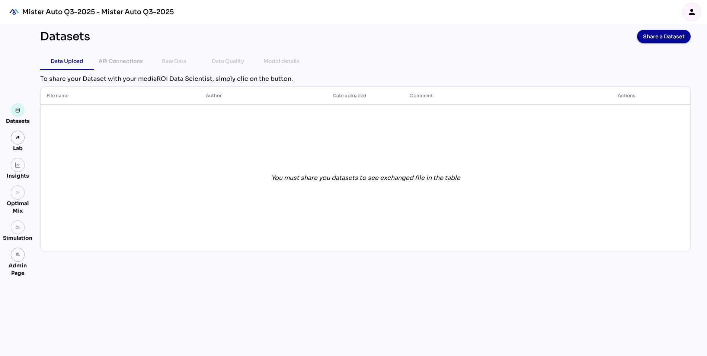 This screenshot has width=707, height=356. I want to click on div: Insights, so click(18, 176).